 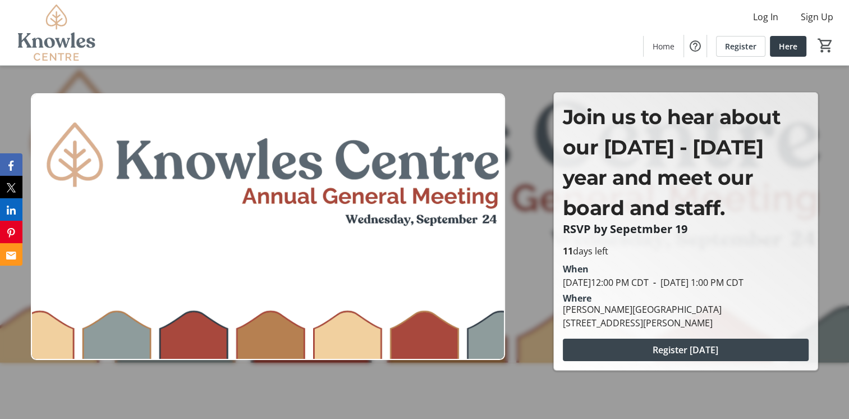 What do you see at coordinates (57, 33) in the screenshot?
I see `img: Knowles Centre's Logo` at bounding box center [57, 33].